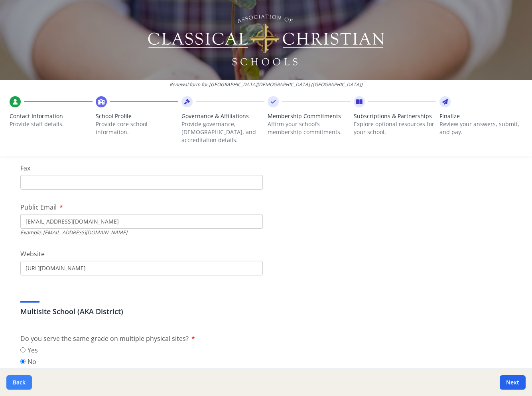  I want to click on button: Next, so click(512, 382).